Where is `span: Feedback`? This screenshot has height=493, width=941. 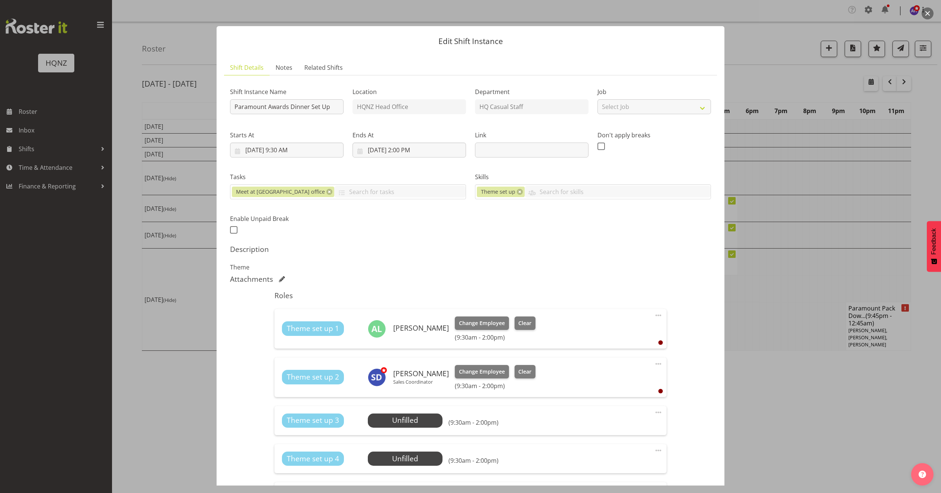 span: Feedback is located at coordinates (934, 242).